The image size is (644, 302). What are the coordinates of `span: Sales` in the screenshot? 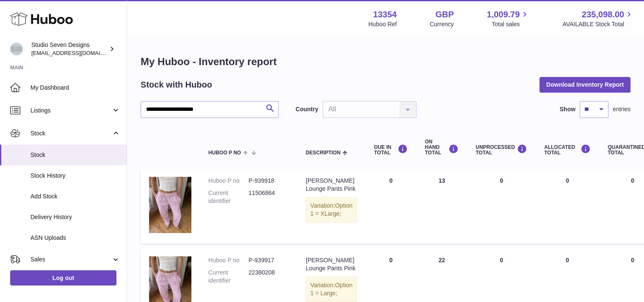 It's located at (71, 259).